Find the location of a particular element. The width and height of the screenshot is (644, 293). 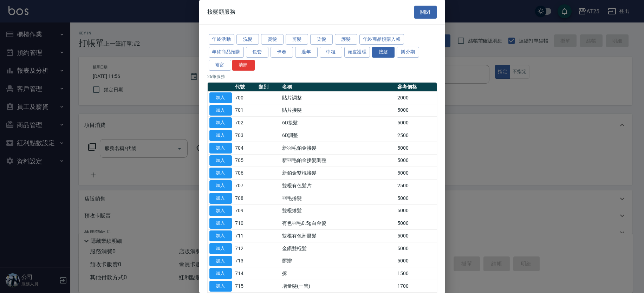

td: 金鑽雙棍髮 is located at coordinates (338, 248).